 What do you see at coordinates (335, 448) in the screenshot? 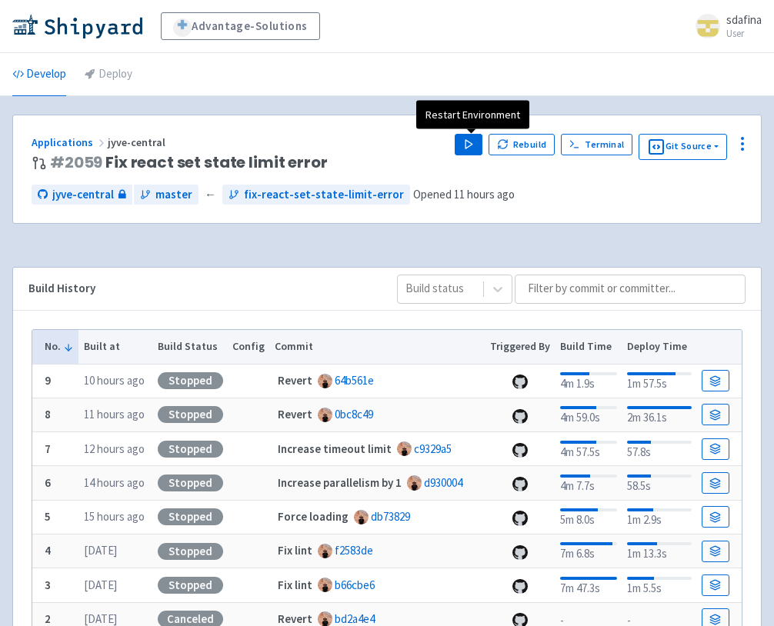
I see `strong: Increase timeout limit` at bounding box center [335, 448].